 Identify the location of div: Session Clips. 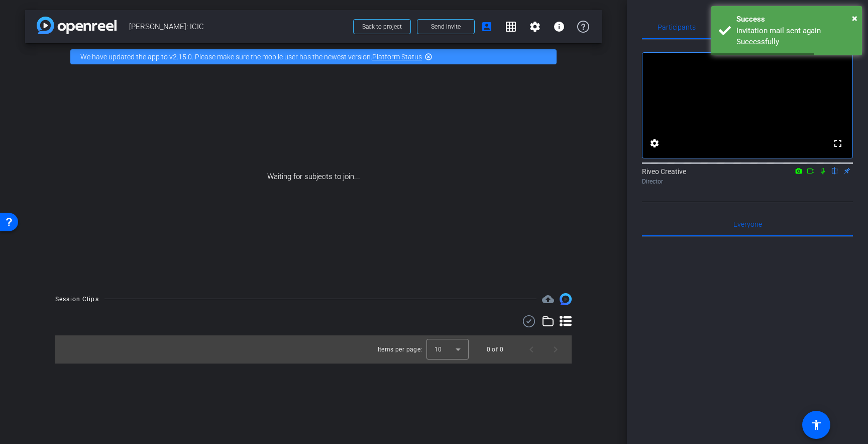
(77, 299).